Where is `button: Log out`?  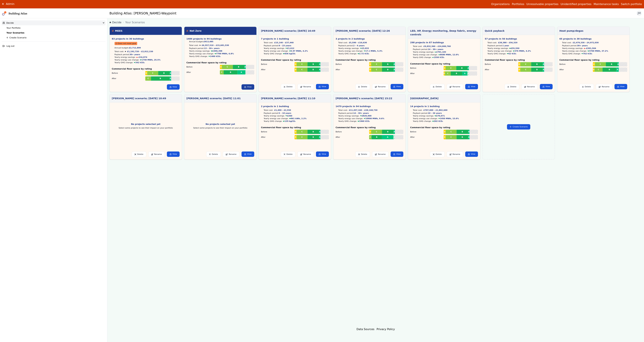
button: Log out is located at coordinates (54, 46).